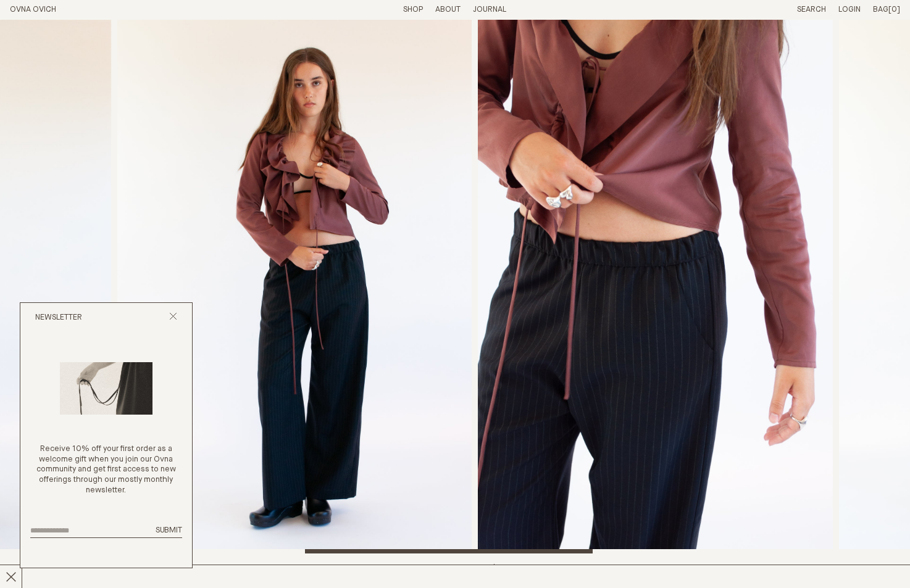  Describe the element at coordinates (655, 286) in the screenshot. I see `div: 5 / 8` at that location.